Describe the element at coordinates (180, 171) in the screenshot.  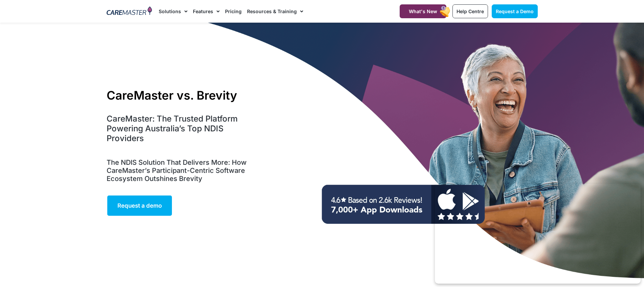
I see `h5: The NDIS Solution That Delivers More: How CareMaster’s Participant-Centric Software Ecosystem Out...` at that location.